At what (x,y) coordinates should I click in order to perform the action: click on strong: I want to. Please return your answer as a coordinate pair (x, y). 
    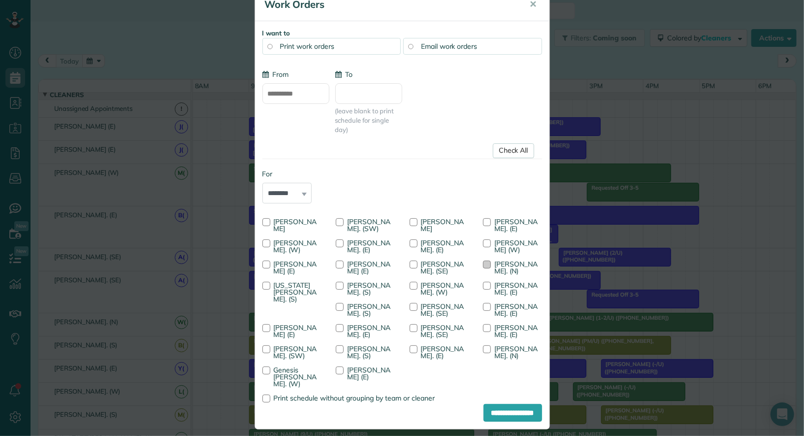
    Looking at the image, I should click on (276, 33).